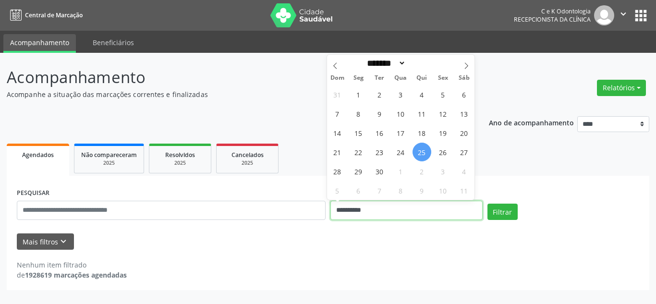 This screenshot has height=304, width=656. What do you see at coordinates (379, 94) in the screenshot?
I see `span: Setembro 2, 2025` at bounding box center [379, 94].